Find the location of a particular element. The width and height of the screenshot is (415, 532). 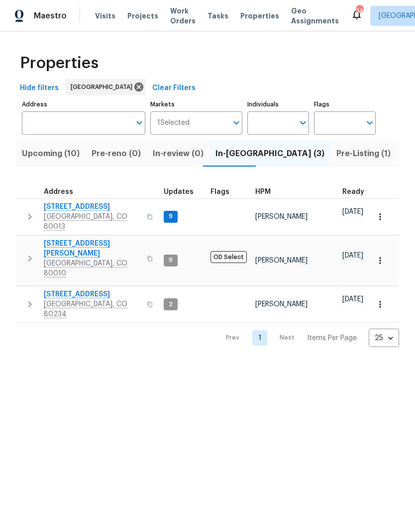

span: Tasks is located at coordinates (218, 16).